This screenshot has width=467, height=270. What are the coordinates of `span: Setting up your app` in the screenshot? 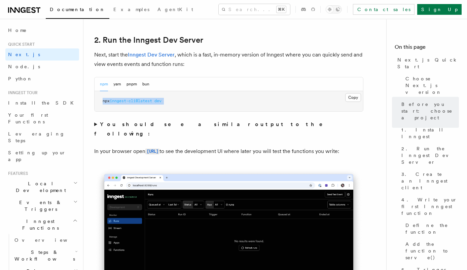 It's located at (37, 156).